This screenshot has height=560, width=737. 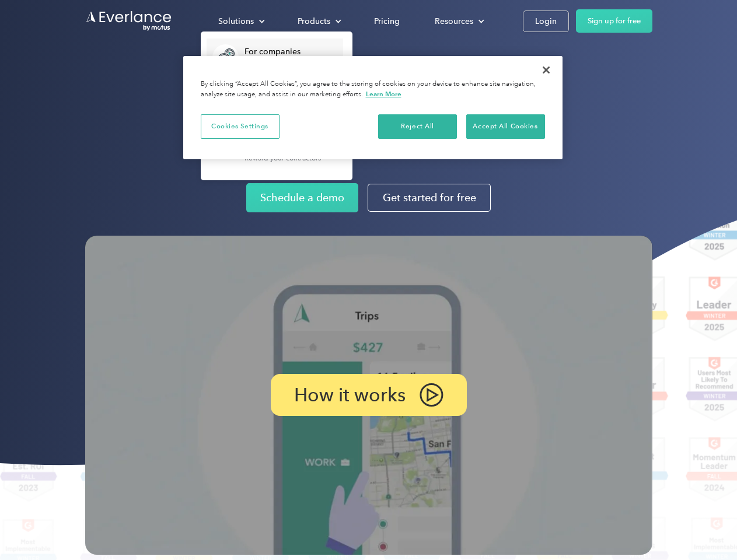 What do you see at coordinates (239, 126) in the screenshot?
I see `button: Cookies Settings` at bounding box center [239, 126].